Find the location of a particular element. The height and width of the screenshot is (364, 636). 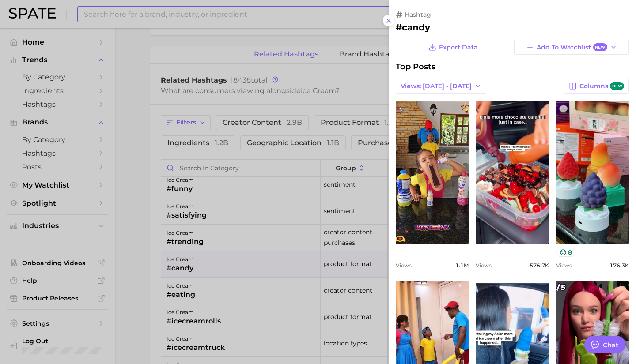

span: 176.3k is located at coordinates (619, 265).